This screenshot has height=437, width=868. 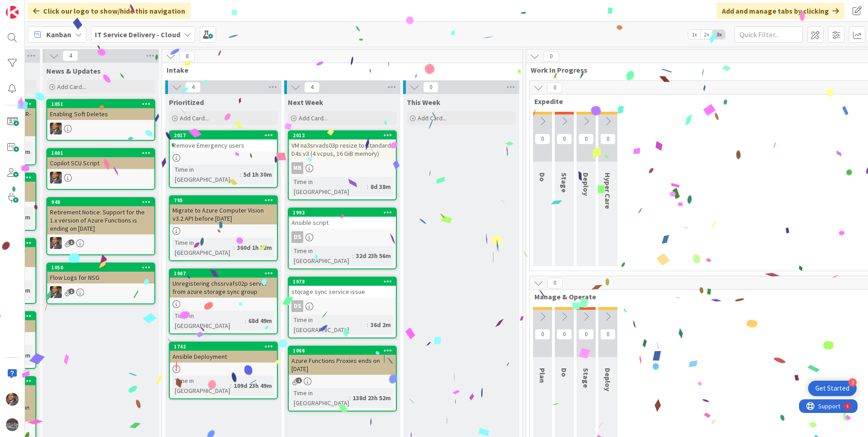 I want to click on div: storage sync service issue, so click(x=343, y=292).